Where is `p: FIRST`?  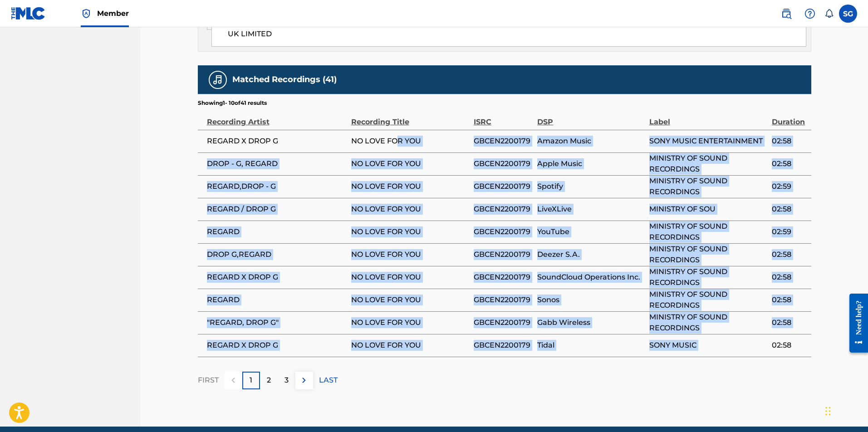
p: FIRST is located at coordinates (208, 380).